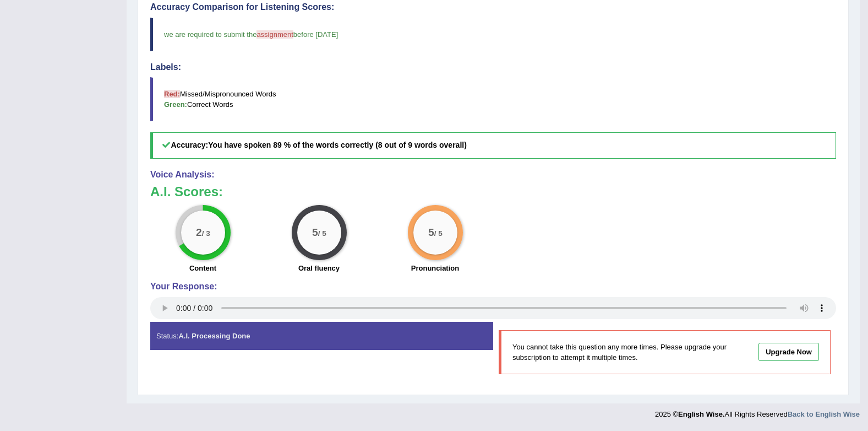 This screenshot has height=431, width=868. I want to click on h5: Accuracy:, so click(493, 145).